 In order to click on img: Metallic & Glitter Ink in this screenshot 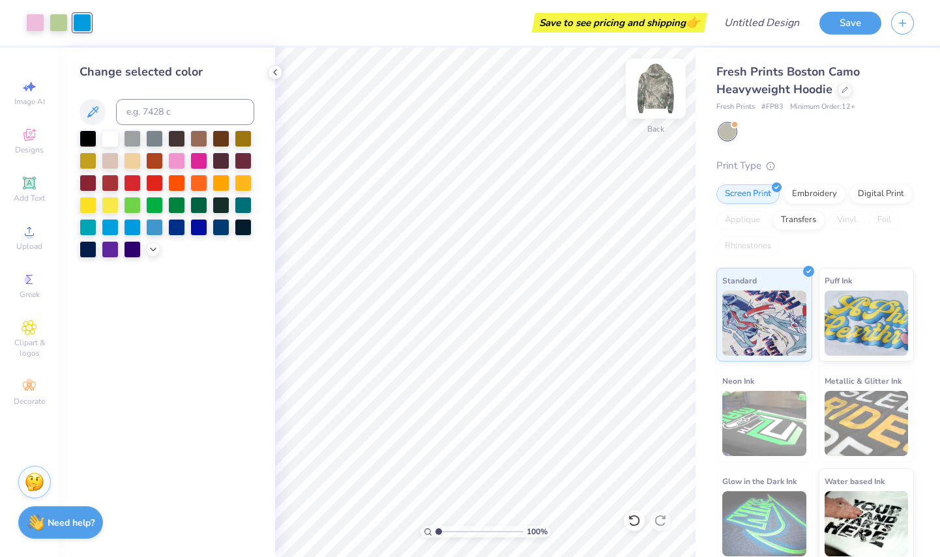, I will do `click(866, 424)`.